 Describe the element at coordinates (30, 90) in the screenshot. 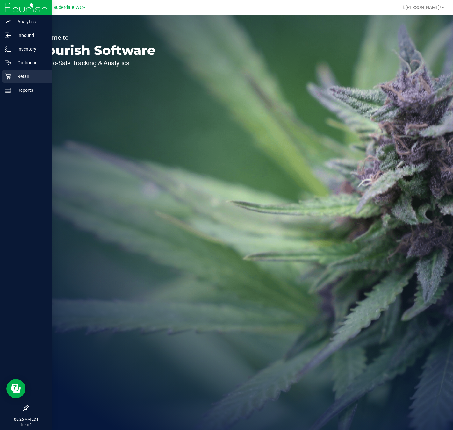

I see `p: Reports` at that location.